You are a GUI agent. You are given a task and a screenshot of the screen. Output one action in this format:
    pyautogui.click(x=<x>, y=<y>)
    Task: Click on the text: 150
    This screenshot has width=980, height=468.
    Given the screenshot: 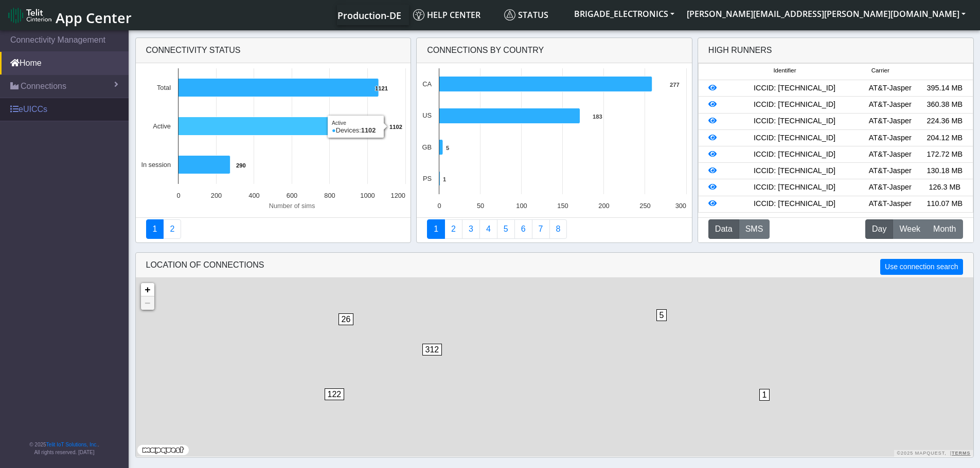 What is the action you would take?
    pyautogui.click(x=562, y=206)
    